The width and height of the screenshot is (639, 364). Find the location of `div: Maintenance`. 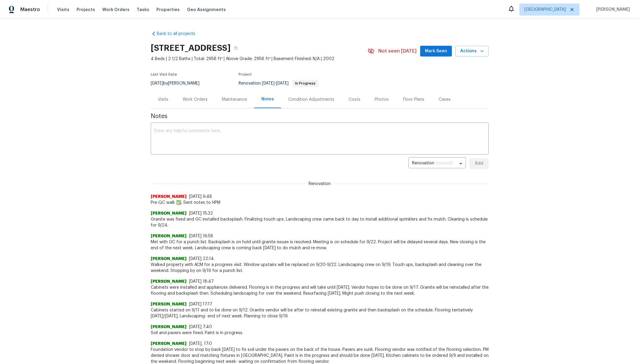

div: Maintenance is located at coordinates (235, 99).